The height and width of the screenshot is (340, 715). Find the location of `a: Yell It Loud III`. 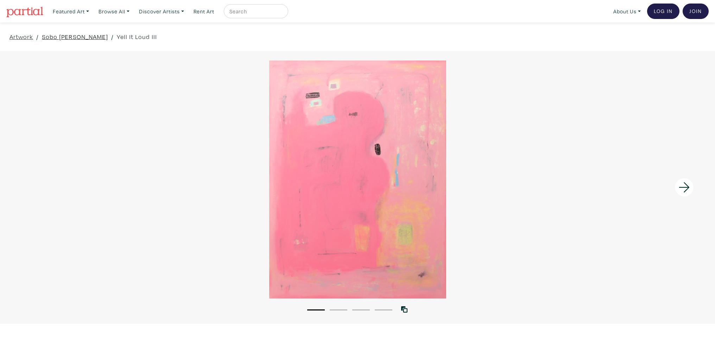

a: Yell It Loud III is located at coordinates (137, 37).